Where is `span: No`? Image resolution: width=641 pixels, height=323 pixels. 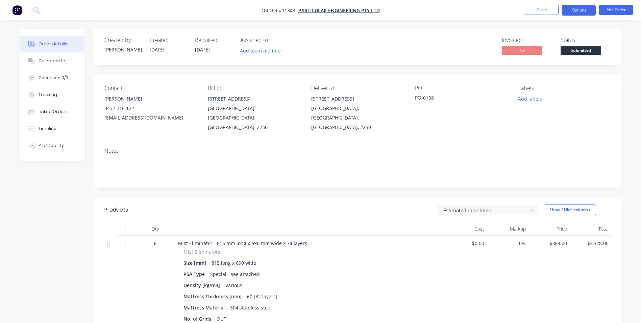
span: No is located at coordinates (522, 50).